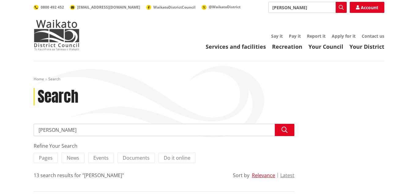 This screenshot has width=418, height=194. I want to click on a: Your District, so click(367, 47).